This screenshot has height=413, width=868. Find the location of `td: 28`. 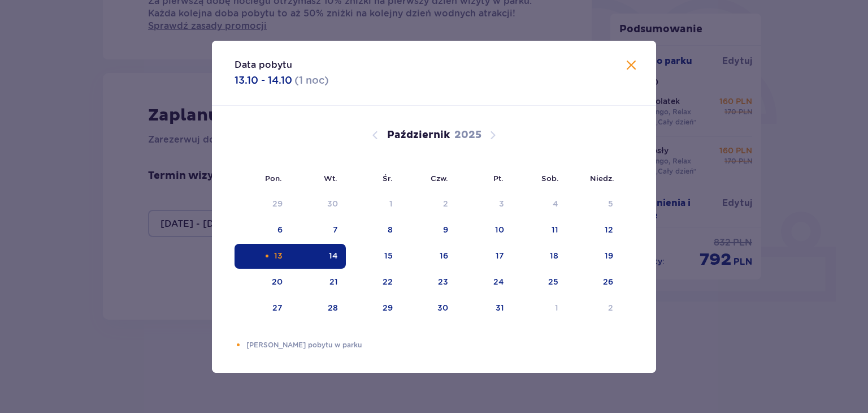

td: 28 is located at coordinates (318, 308).